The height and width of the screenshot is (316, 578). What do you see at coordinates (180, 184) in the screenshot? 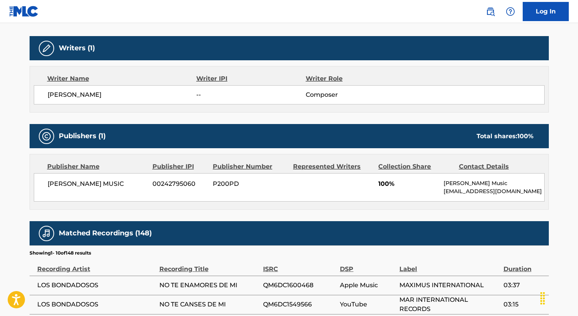
I see `span: 00242795060` at bounding box center [180, 184].